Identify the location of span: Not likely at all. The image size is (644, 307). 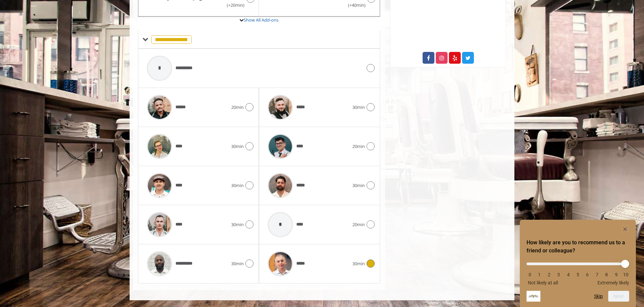
(543, 283).